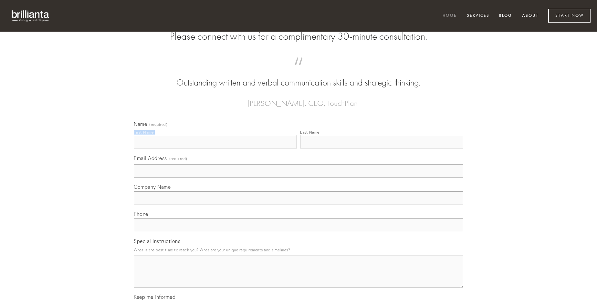 Image resolution: width=597 pixels, height=303 pixels. Describe the element at coordinates (478, 16) in the screenshot. I see `a: Services` at that location.